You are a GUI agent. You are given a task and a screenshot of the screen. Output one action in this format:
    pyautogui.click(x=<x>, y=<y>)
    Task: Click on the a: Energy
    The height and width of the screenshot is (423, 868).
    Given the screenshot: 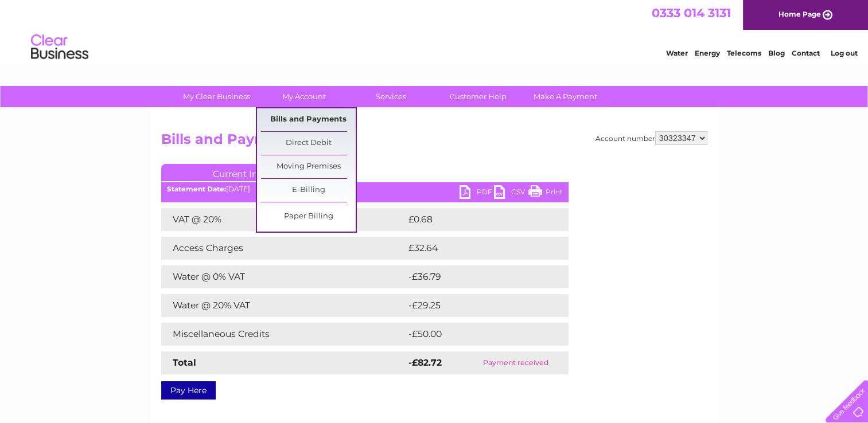 What is the action you would take?
    pyautogui.click(x=707, y=53)
    